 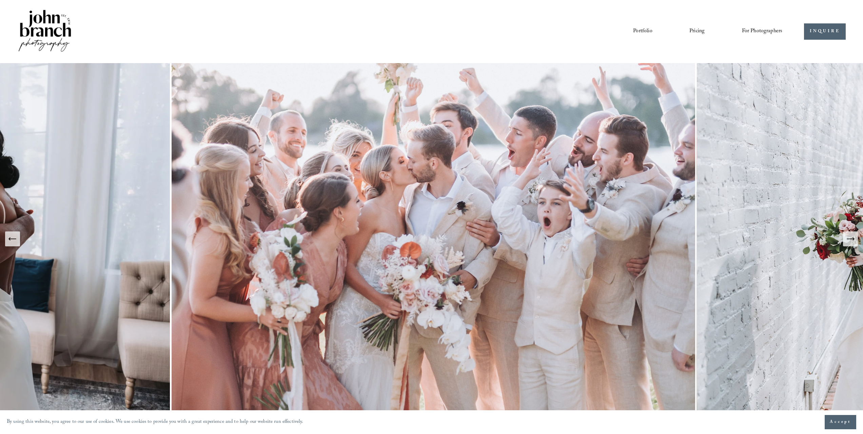 I want to click on p: By using this website, you agree to our use of cookies. We use cookies to provide you with a grea..., so click(x=155, y=422).